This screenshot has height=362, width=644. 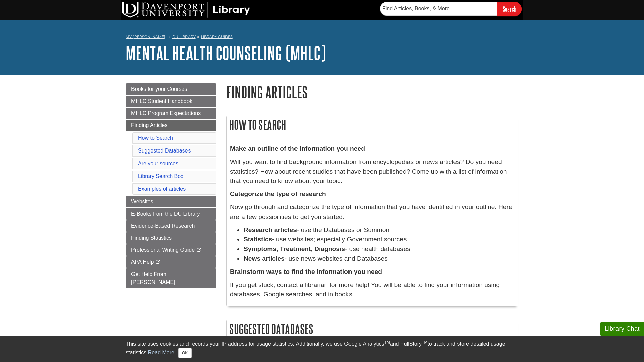 I want to click on a: How to Search, so click(x=155, y=138).